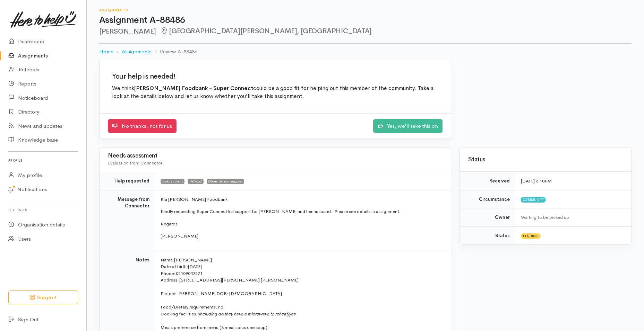  I want to click on span: Community, so click(533, 200).